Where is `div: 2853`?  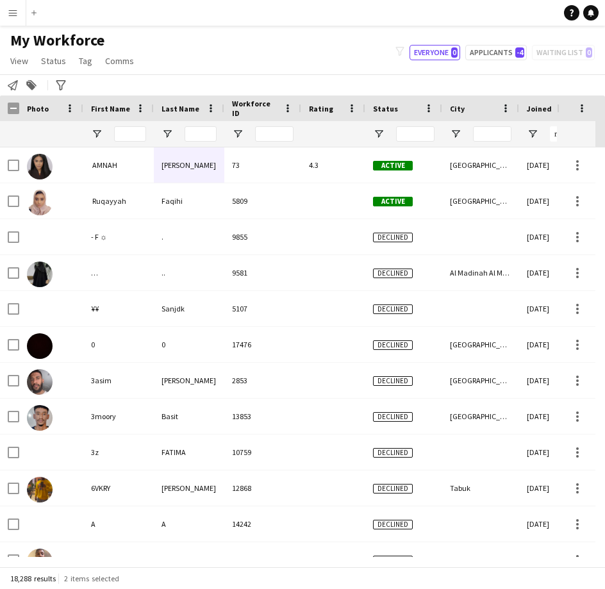
div: 2853 is located at coordinates (263, 380).